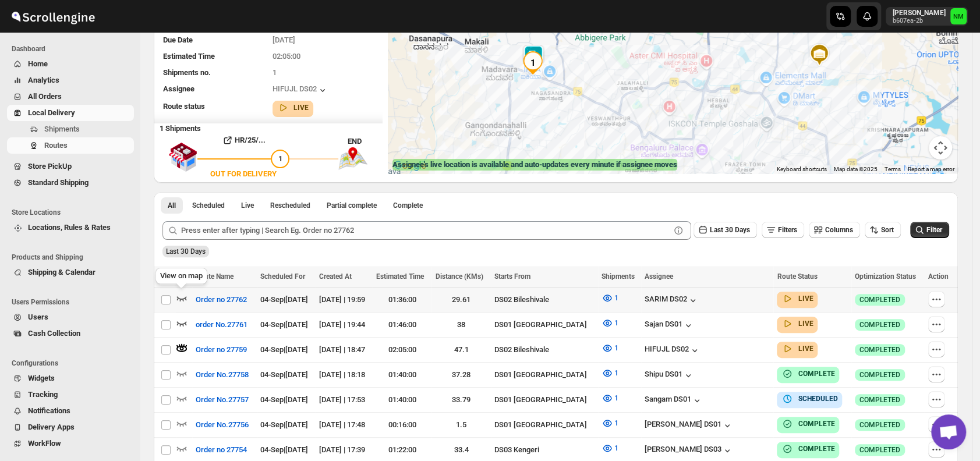 This screenshot has height=461, width=980. Describe the element at coordinates (929, 230) in the screenshot. I see `button: Filter` at that location.